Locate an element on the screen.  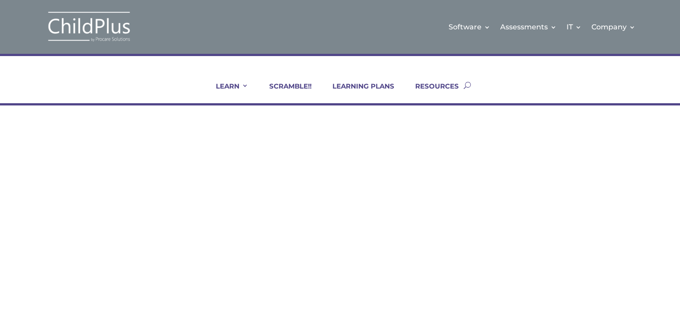
a: RESOURCES is located at coordinates (431, 93).